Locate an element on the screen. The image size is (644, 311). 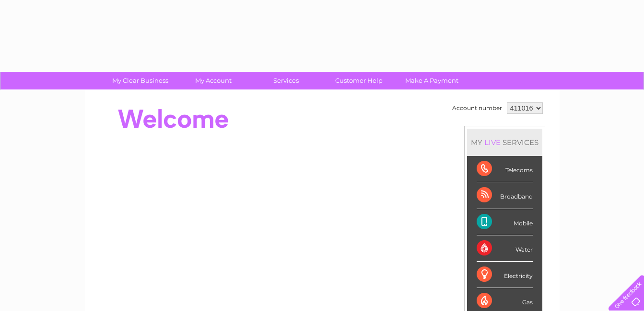
div: Telecoms is located at coordinates (504, 169).